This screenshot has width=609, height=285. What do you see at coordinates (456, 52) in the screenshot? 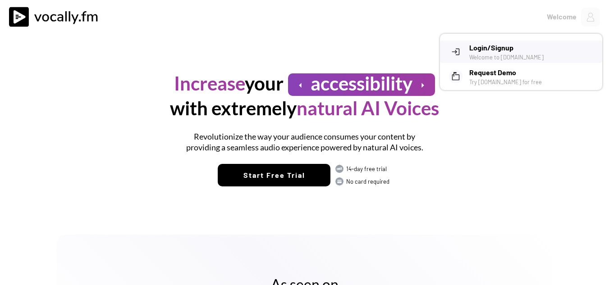
I see `button: login` at bounding box center [456, 52].